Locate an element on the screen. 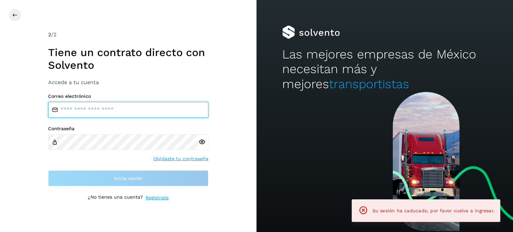  a: Regístrate is located at coordinates (157, 198).